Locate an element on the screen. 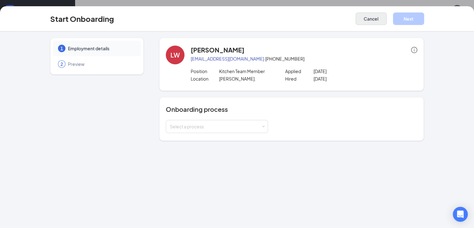 The height and width of the screenshot is (228, 474). span: 1 is located at coordinates (62, 48).